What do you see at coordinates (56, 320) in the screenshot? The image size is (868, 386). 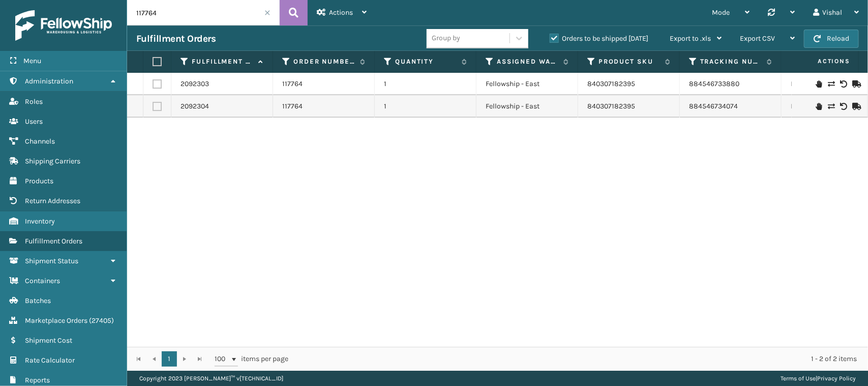 I see `span: Marketplace Orders` at bounding box center [56, 320].